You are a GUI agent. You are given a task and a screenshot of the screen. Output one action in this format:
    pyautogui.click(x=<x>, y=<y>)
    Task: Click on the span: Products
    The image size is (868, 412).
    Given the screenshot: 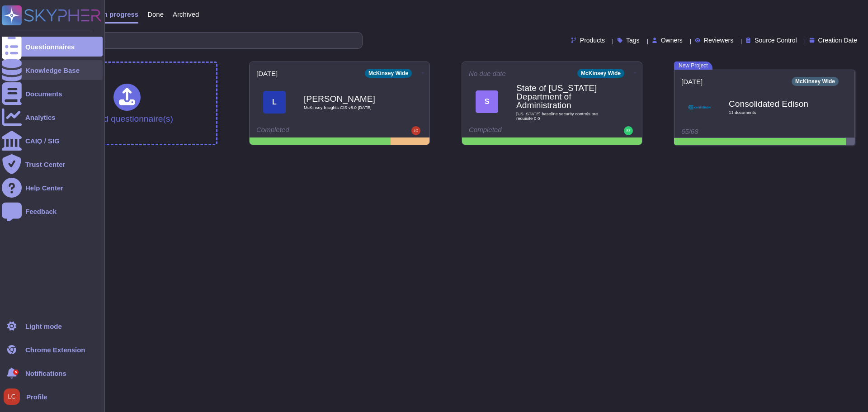 What is the action you would take?
    pyautogui.click(x=593, y=40)
    